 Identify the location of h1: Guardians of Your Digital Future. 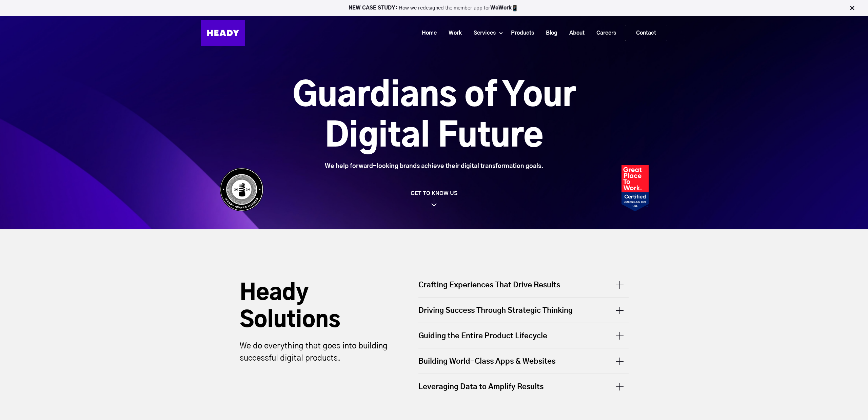
(434, 116).